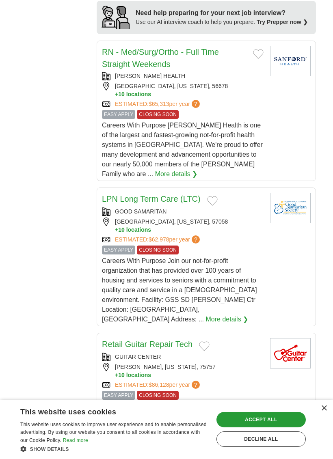 Image resolution: width=333 pixels, height=459 pixels. I want to click on a: ESTIMATED:$86,128per year?, so click(158, 385).